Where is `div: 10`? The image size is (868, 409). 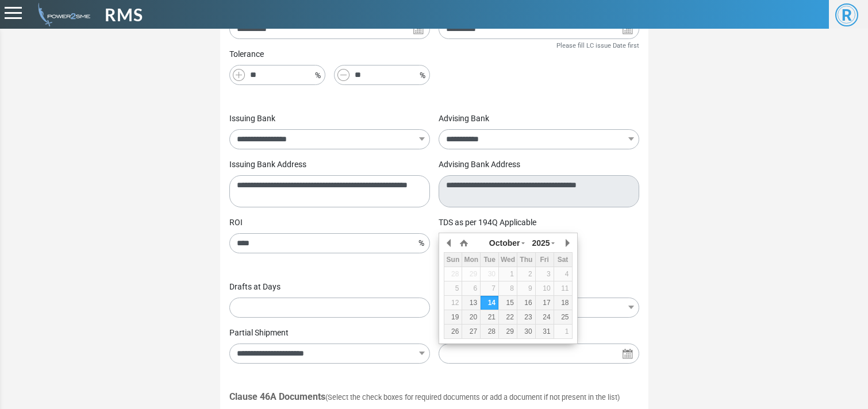
div: 10 is located at coordinates (544, 288).